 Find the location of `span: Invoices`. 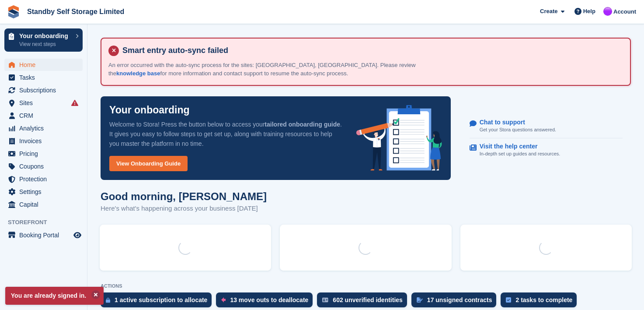

span: Invoices is located at coordinates (46, 141).